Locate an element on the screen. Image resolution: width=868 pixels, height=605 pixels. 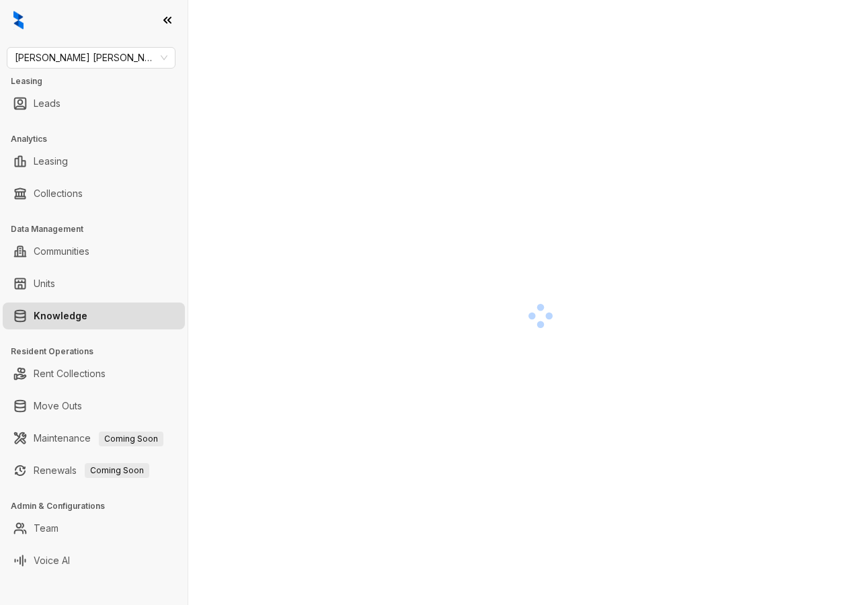
a: Communities is located at coordinates (62, 252).